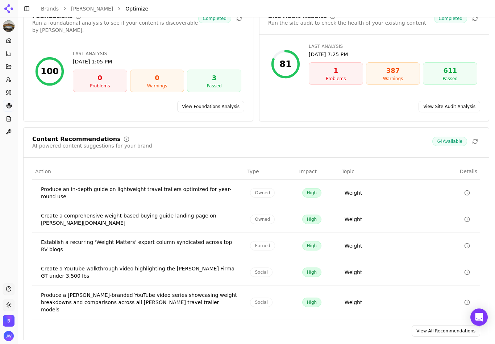 The height and width of the screenshot is (344, 495). I want to click on div: 1, so click(336, 71).